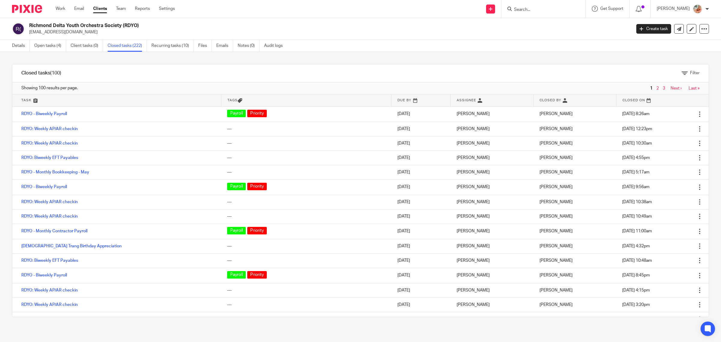 The width and height of the screenshot is (721, 342). What do you see at coordinates (268, 26) in the screenshot?
I see `h2: Richmond Delta Youth Orchestra Society (RDYO)` at bounding box center [268, 26].